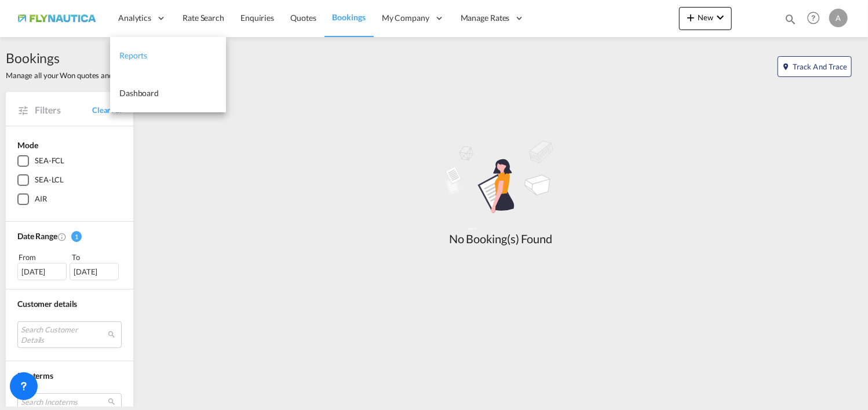 The image size is (868, 410). Describe the element at coordinates (139, 93) in the screenshot. I see `span: Dashboard` at that location.